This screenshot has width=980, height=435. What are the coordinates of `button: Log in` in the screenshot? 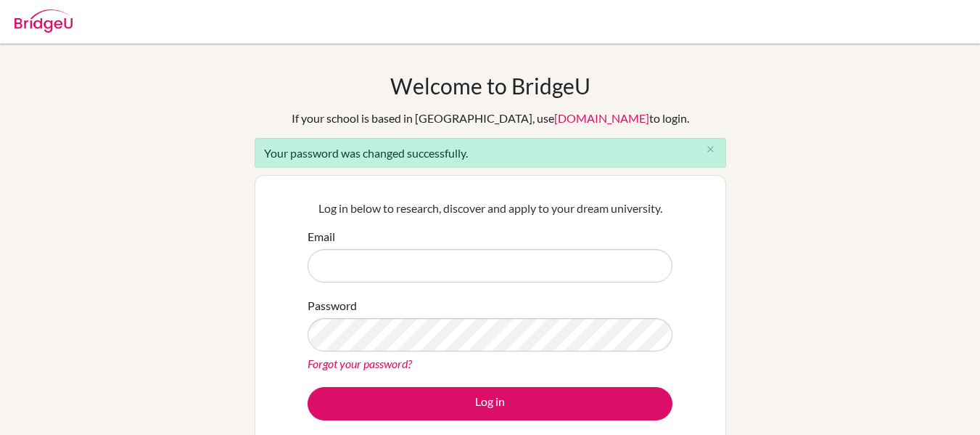 It's located at (490, 404).